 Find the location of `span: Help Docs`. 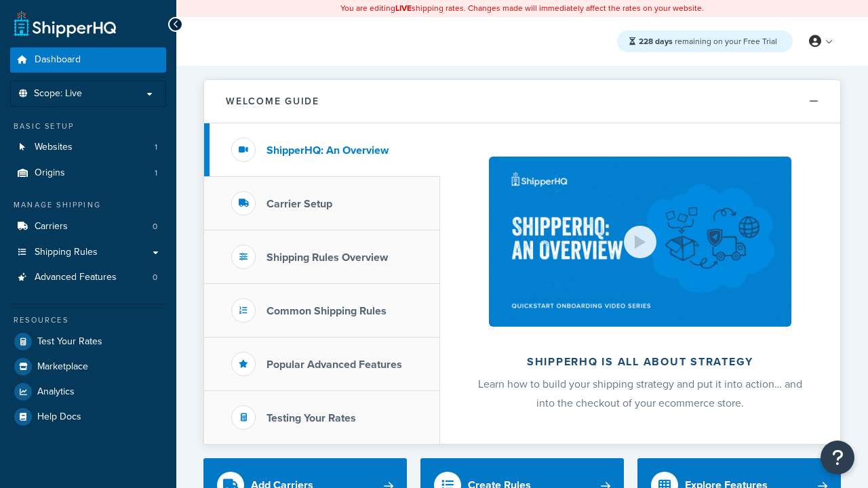

span: Help Docs is located at coordinates (59, 417).